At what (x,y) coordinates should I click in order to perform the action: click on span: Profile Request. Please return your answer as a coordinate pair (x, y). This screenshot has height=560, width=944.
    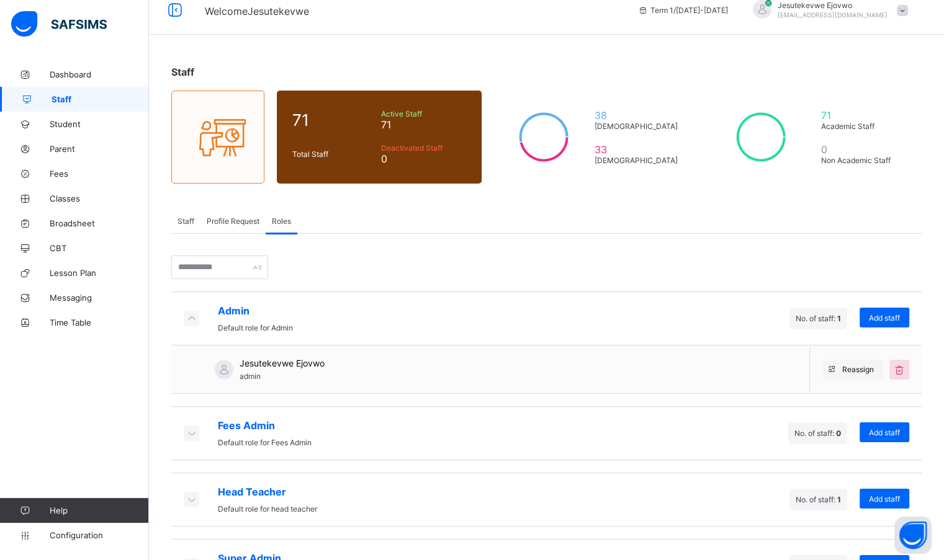
    Looking at the image, I should click on (233, 221).